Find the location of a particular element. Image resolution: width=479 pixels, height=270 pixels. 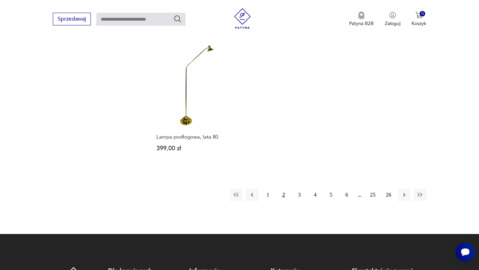

button: 6 is located at coordinates (347, 195).